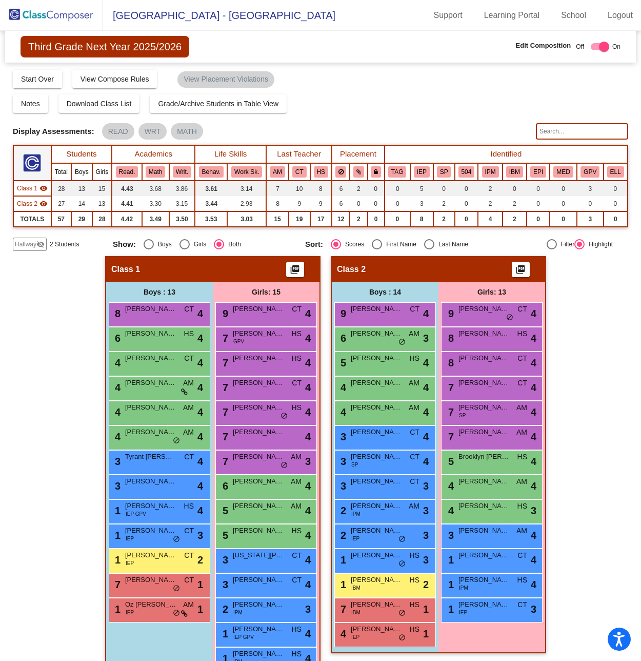  Describe the element at coordinates (582, 131) in the screenshot. I see `input: Search...` at that location.